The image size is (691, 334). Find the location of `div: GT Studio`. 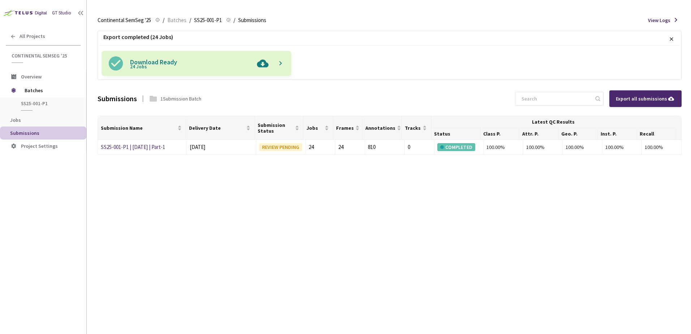

div: GT Studio is located at coordinates (61, 13).